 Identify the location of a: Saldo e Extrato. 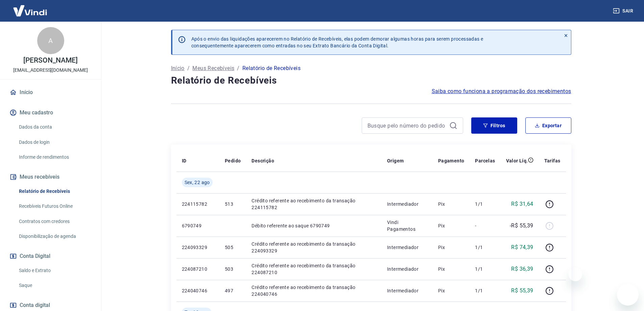
(55, 270).